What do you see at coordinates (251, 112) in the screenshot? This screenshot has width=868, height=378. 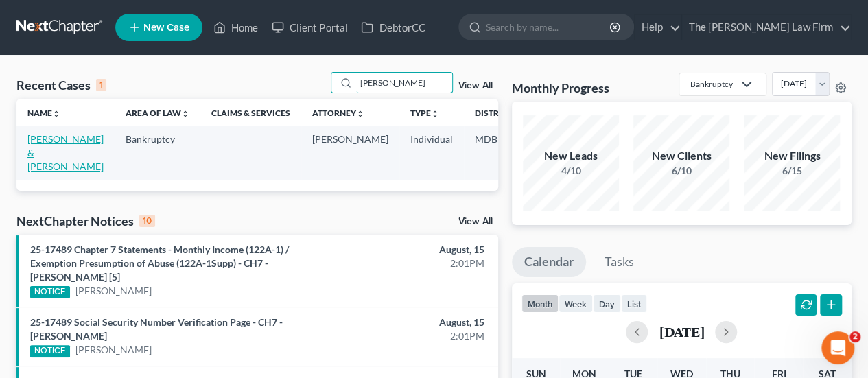 I see `th: Claims & Services` at bounding box center [251, 112].